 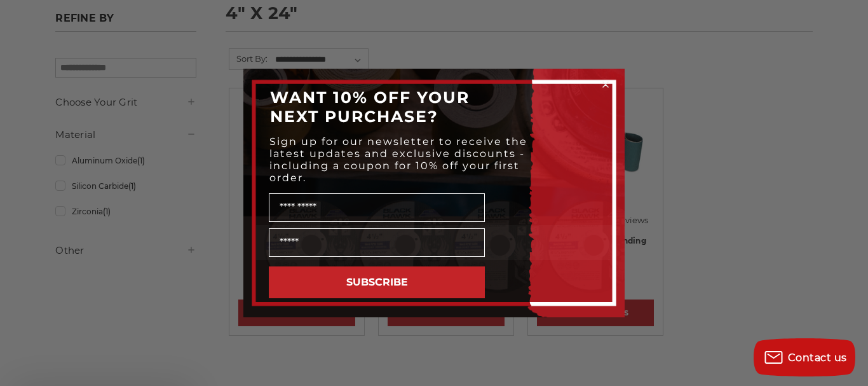 I want to click on button: Close dialog, so click(x=605, y=85).